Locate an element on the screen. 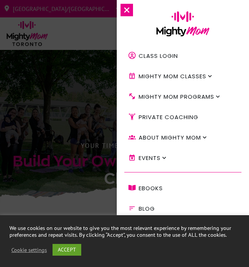  span: Build Your Own is located at coordinates (69, 161).